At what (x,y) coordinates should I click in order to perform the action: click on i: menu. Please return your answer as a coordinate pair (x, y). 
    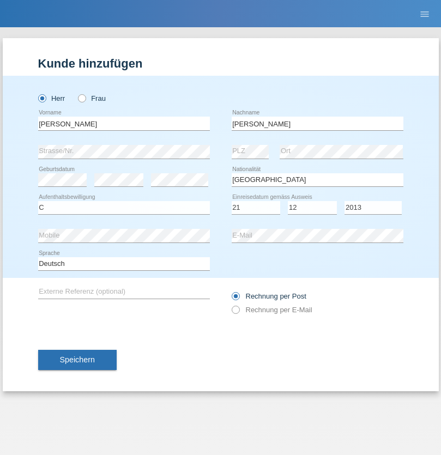
    Looking at the image, I should click on (425, 14).